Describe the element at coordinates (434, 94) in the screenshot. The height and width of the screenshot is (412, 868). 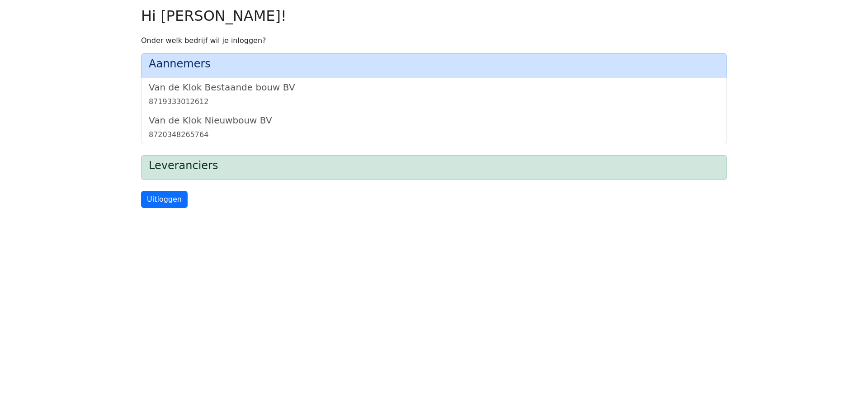
I see `a: Van de Klok Bestaande bouw BV8719333012612` at that location.